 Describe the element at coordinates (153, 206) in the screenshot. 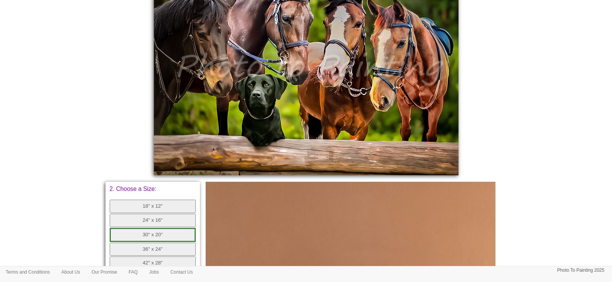

I see `button: 18" x 12"` at that location.